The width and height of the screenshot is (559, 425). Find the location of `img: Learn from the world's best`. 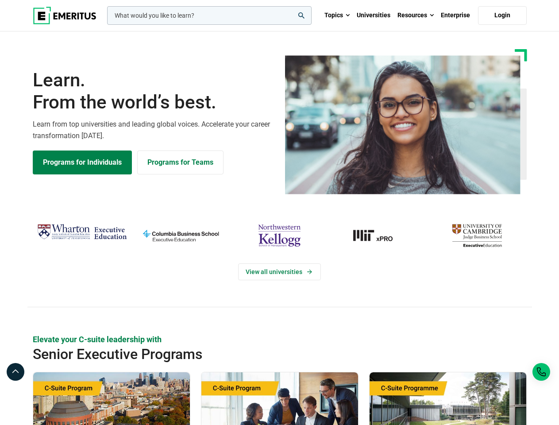

img: Learn from the world's best is located at coordinates (403, 125).